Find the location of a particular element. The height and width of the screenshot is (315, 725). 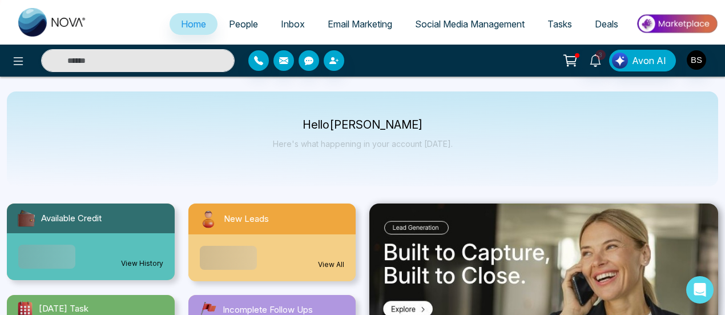

span: 3 is located at coordinates (601, 55).